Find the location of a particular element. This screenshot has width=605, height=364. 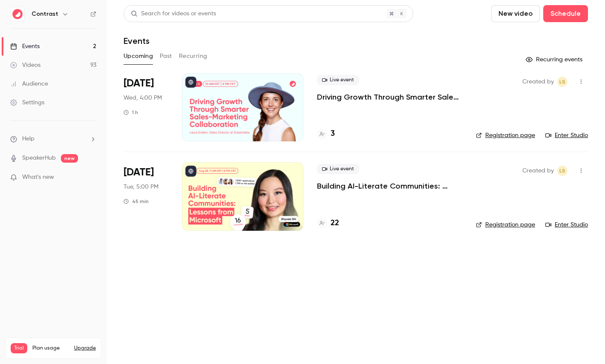

a: SpeakerHub is located at coordinates (39, 158).